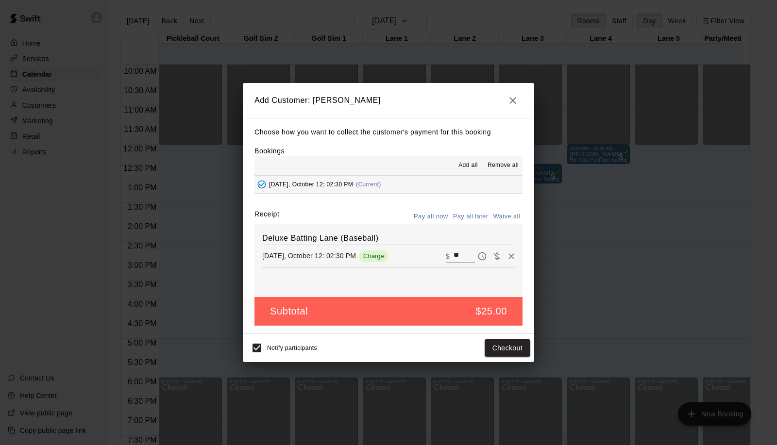 Image resolution: width=777 pixels, height=445 pixels. I want to click on span: (Current), so click(369, 185).